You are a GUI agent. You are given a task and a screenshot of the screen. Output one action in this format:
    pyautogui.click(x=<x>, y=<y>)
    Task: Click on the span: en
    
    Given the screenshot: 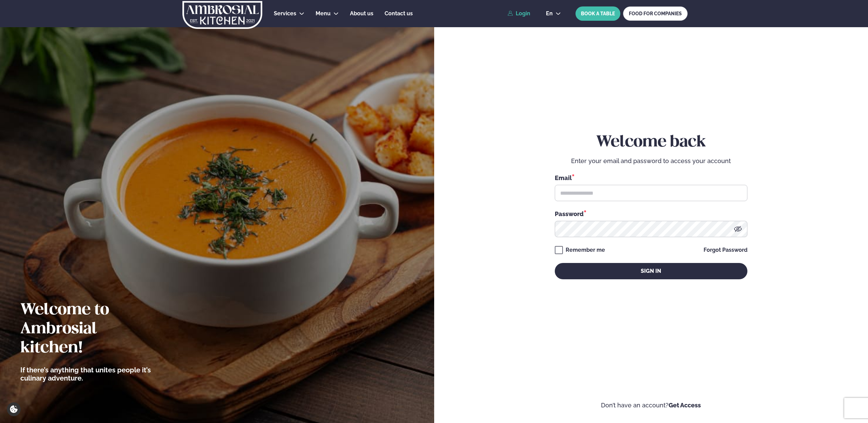 What is the action you would take?
    pyautogui.click(x=549, y=14)
    